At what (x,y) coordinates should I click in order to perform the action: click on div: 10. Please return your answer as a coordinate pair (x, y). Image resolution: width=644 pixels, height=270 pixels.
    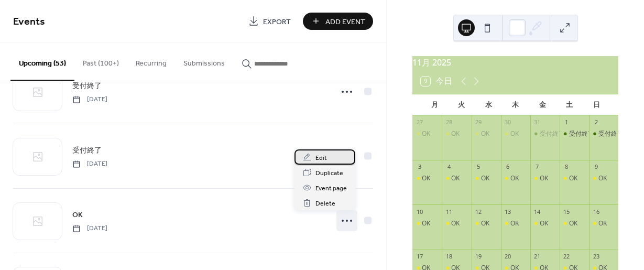
    Looking at the image, I should click on (419, 211).